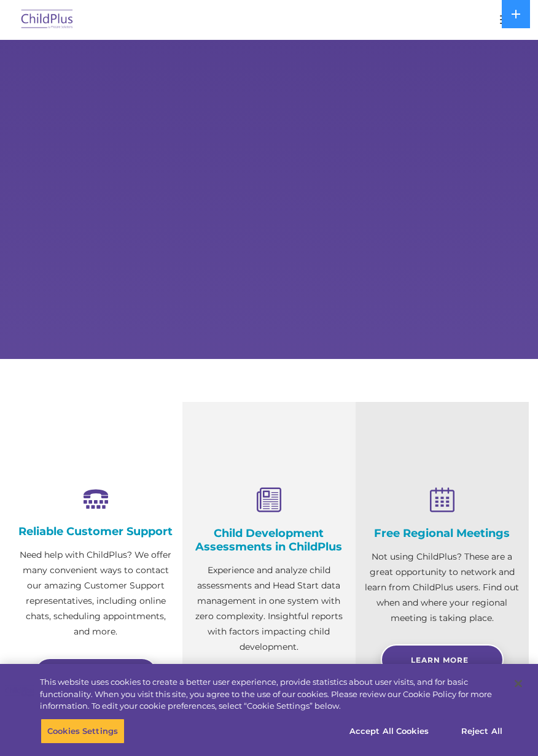  I want to click on p: Need help with ChildPlus? We offer many convenient ways to contact our amazing Customer Support r..., so click(96, 593).